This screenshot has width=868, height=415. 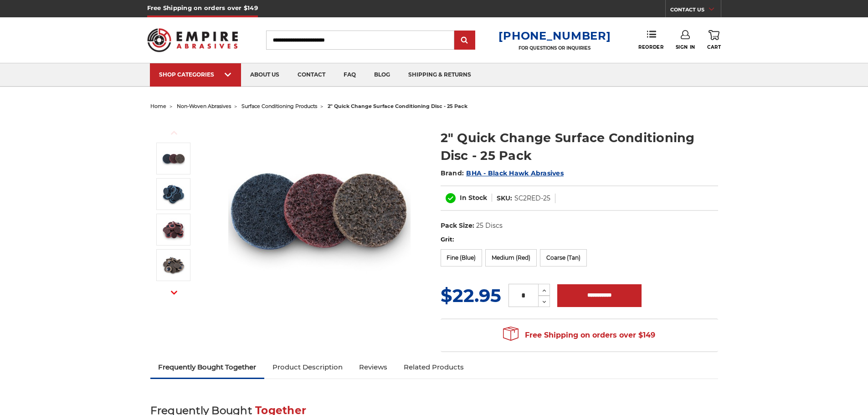 What do you see at coordinates (349, 75) in the screenshot?
I see `a: faq` at bounding box center [349, 75].